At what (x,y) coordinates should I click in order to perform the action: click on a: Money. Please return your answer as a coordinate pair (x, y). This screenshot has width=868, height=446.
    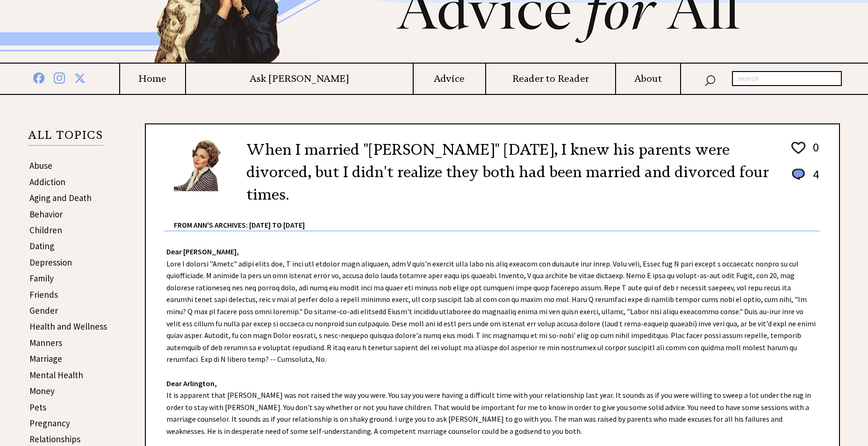
    Looking at the image, I should click on (42, 391).